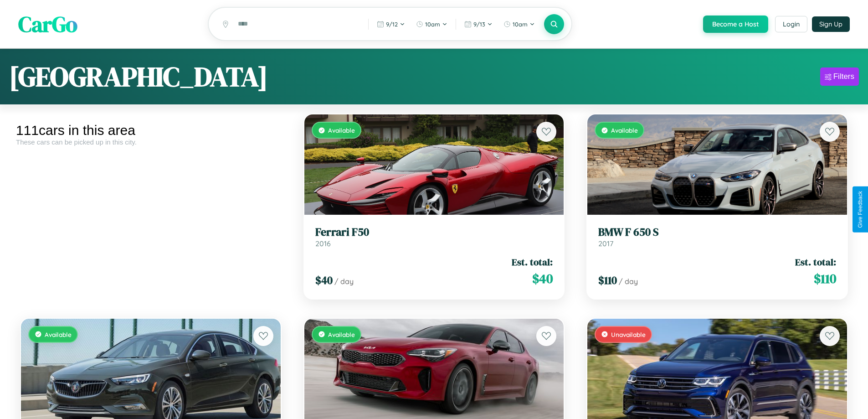  Describe the element at coordinates (839, 76) in the screenshot. I see `button: Filters` at that location.